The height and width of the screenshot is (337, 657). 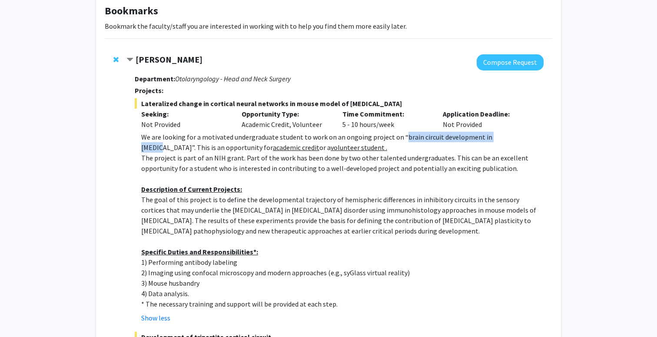 I want to click on p: Time Commitment:, so click(x=387, y=114).